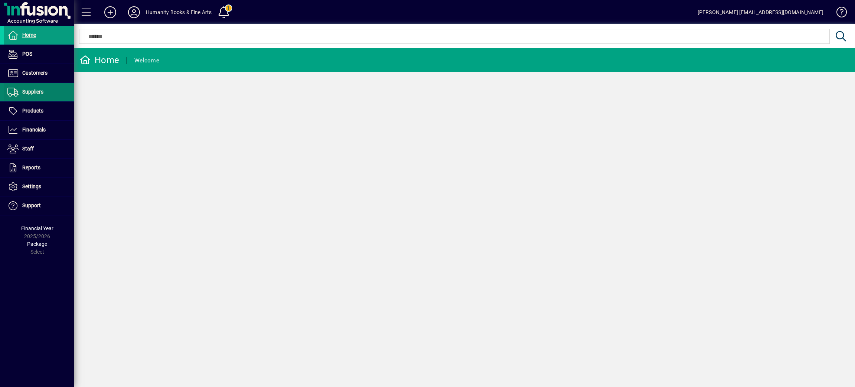 This screenshot has width=855, height=387. Describe the element at coordinates (39, 111) in the screenshot. I see `a: Products` at that location.